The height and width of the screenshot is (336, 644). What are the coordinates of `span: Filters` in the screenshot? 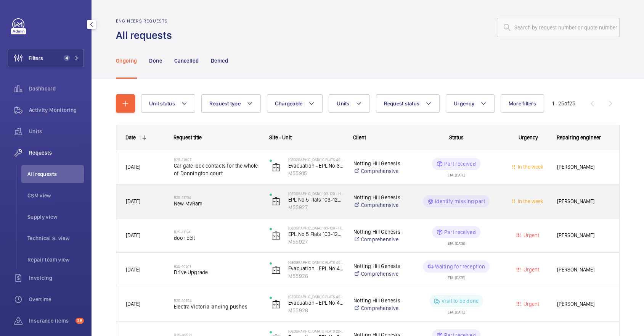 It's located at (36, 58).